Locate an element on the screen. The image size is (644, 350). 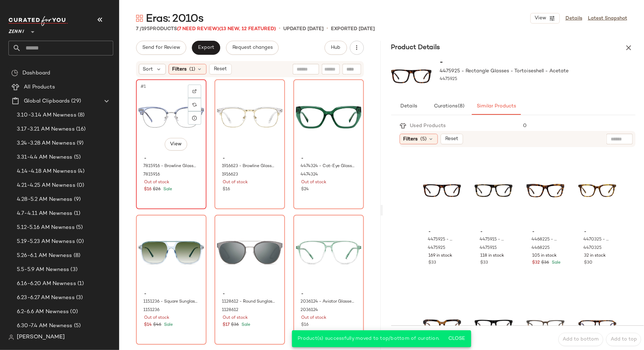
span: 32 in stock is located at coordinates (595, 256).